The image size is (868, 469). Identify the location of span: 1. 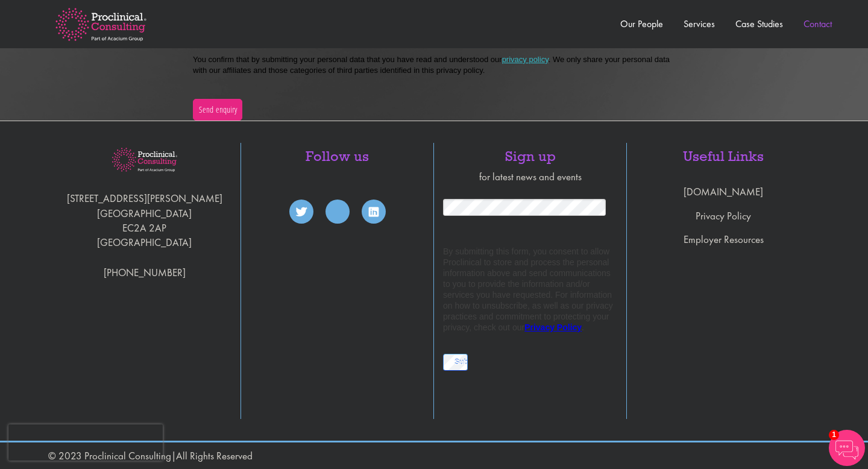
(833, 435).